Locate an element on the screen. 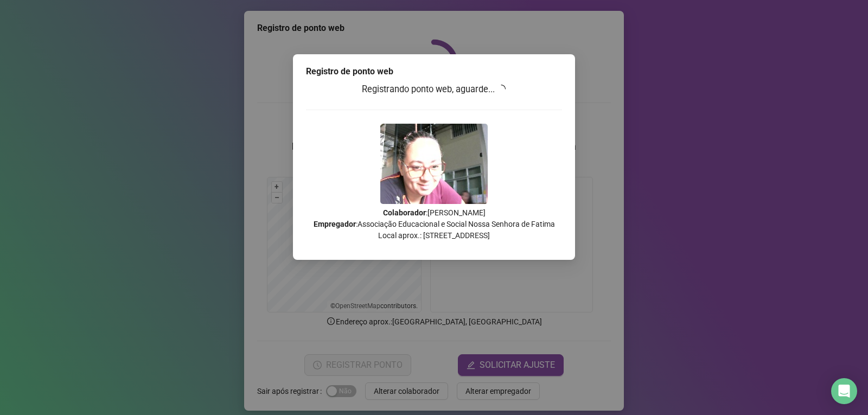  strong: Colaborador is located at coordinates (404, 213).